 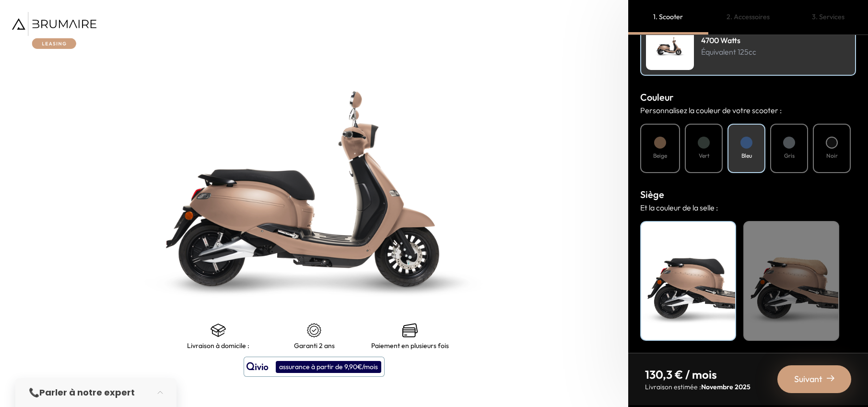 I want to click on p: Personnalisez la couleur de votre scooter :, so click(x=748, y=110).